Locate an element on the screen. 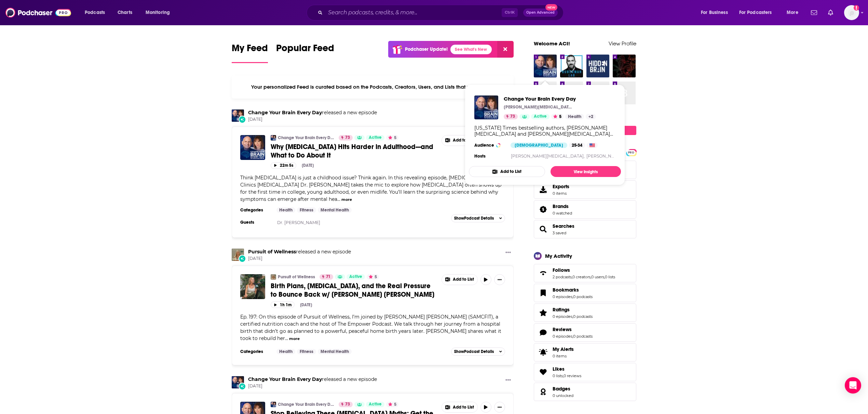 This screenshot has width=868, height=414. img: Huberman Lab is located at coordinates (571, 66).